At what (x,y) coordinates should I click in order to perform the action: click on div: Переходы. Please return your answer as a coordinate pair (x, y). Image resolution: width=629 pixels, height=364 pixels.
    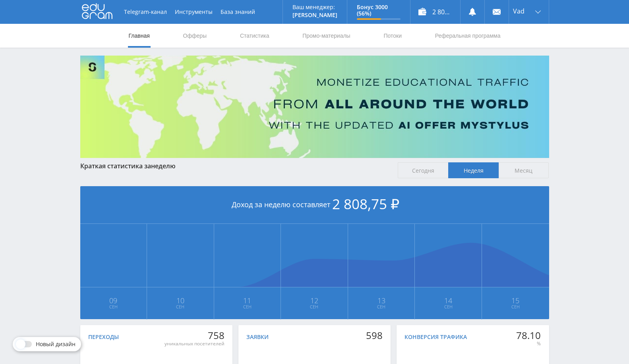
    Looking at the image, I should click on (103, 337).